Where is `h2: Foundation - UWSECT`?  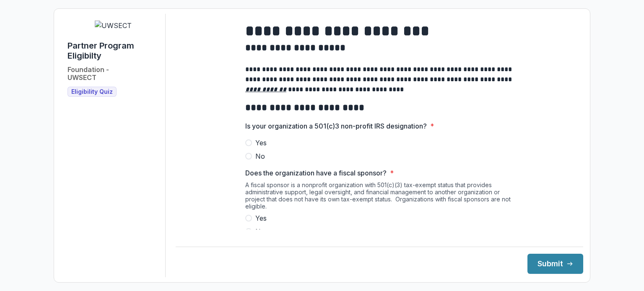 h2: Foundation - UWSECT is located at coordinates (88, 74).